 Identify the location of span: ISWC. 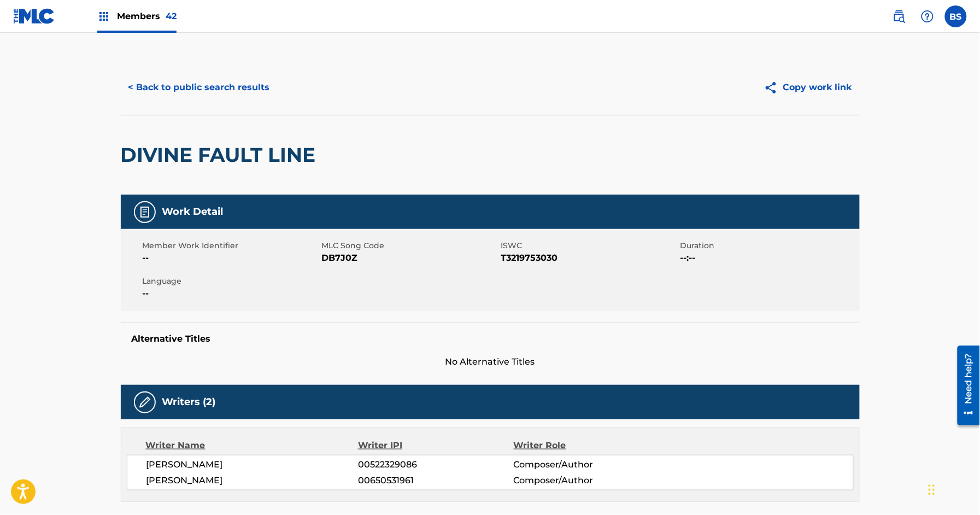
(589, 245).